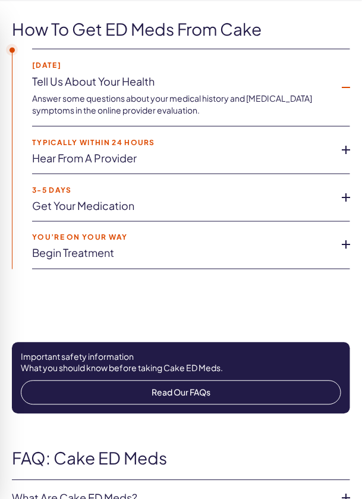 The image size is (362, 499). Describe the element at coordinates (181, 190) in the screenshot. I see `strong: 3-5 days` at that location.